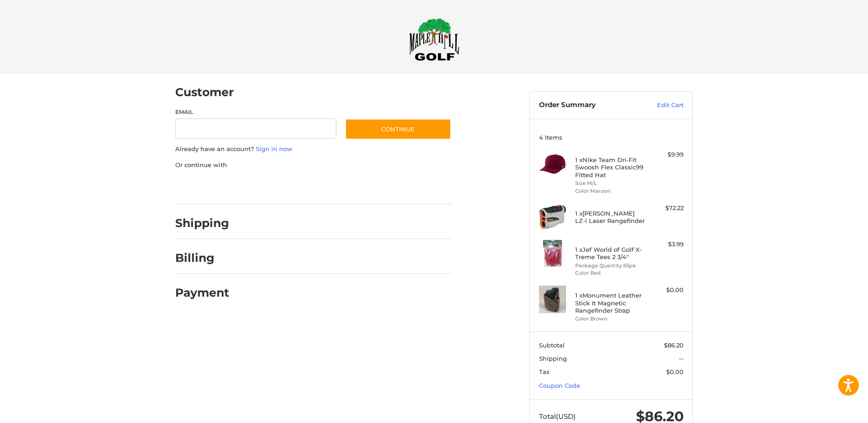 The width and height of the screenshot is (868, 423). What do you see at coordinates (434, 40) in the screenshot?
I see `img: Maple Hill Golf` at bounding box center [434, 40].